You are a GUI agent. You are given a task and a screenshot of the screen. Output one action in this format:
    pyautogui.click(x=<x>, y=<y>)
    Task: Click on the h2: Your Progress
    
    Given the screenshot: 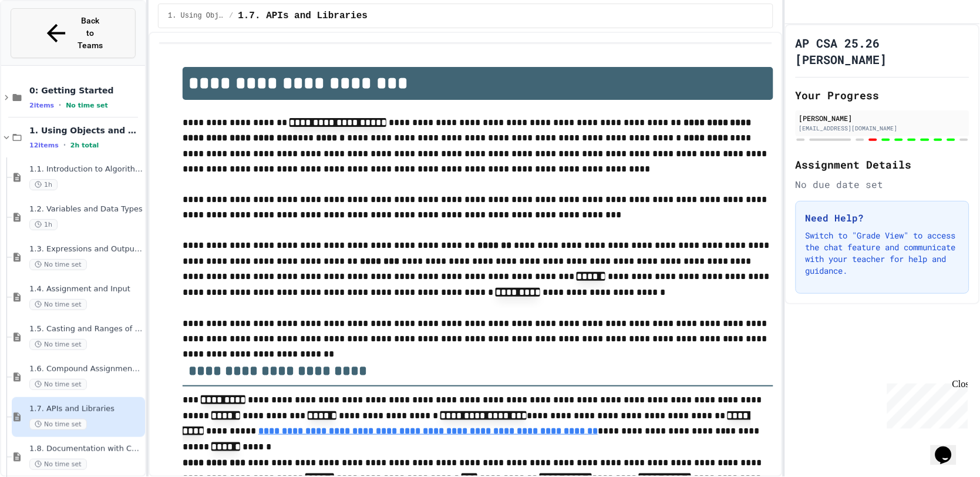 What is the action you would take?
    pyautogui.click(x=883, y=95)
    